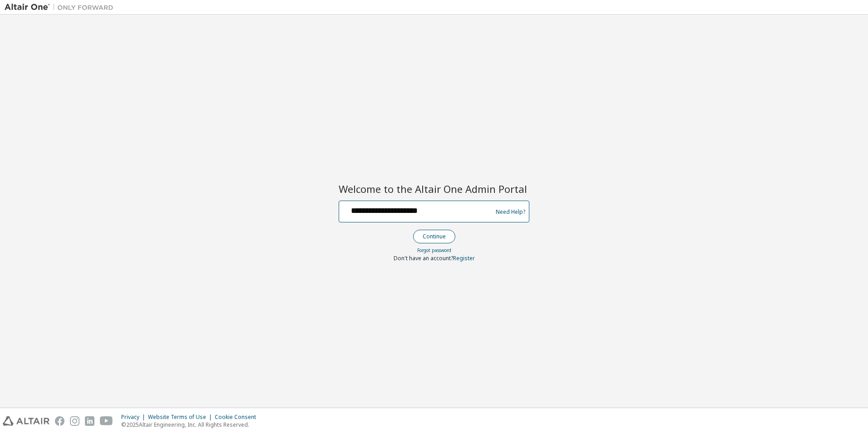  I want to click on span: Don't have an account?, so click(424, 258).